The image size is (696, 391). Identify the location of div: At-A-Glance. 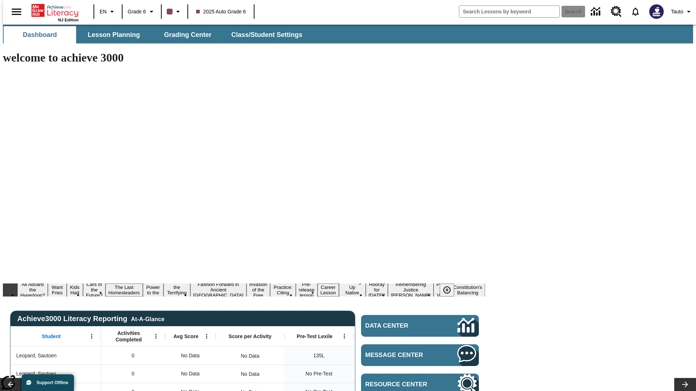
(147, 319).